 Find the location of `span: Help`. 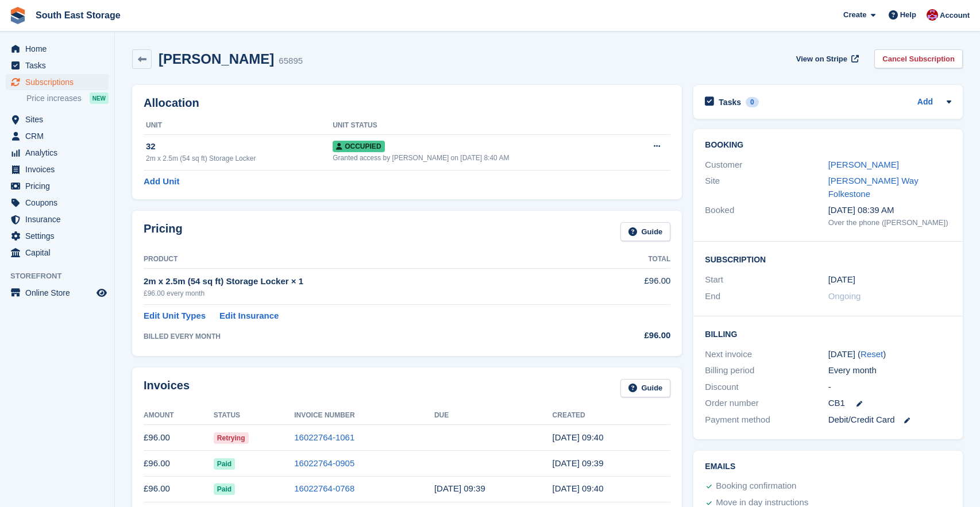

span: Help is located at coordinates (908, 15).